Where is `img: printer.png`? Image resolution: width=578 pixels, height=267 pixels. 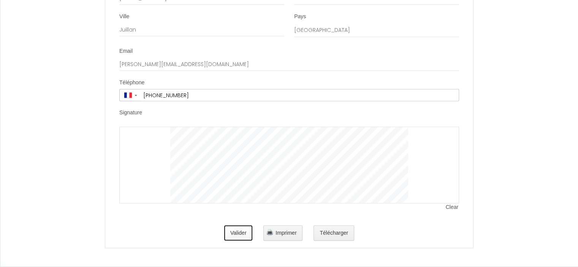 img: printer.png is located at coordinates (270, 233).